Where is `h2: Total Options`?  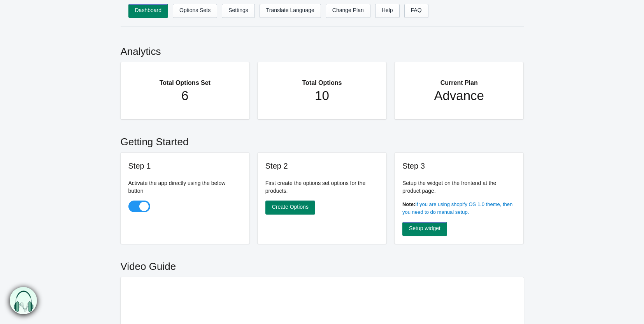
h2: Total Options is located at coordinates (322, 79).